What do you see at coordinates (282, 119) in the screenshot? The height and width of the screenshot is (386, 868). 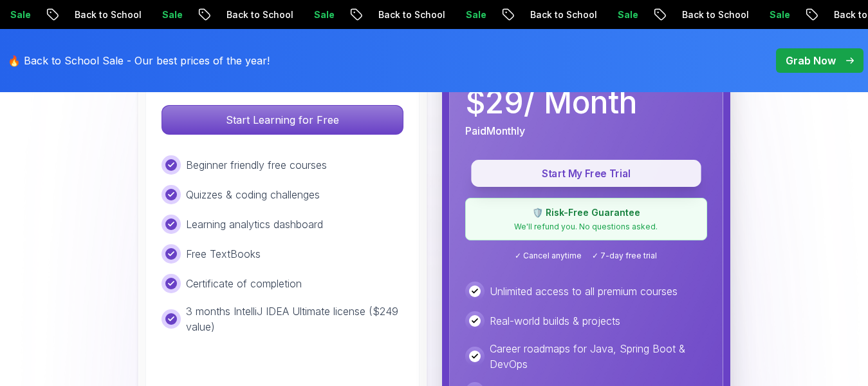 I see `button: Start Learning for Free` at bounding box center [282, 119].